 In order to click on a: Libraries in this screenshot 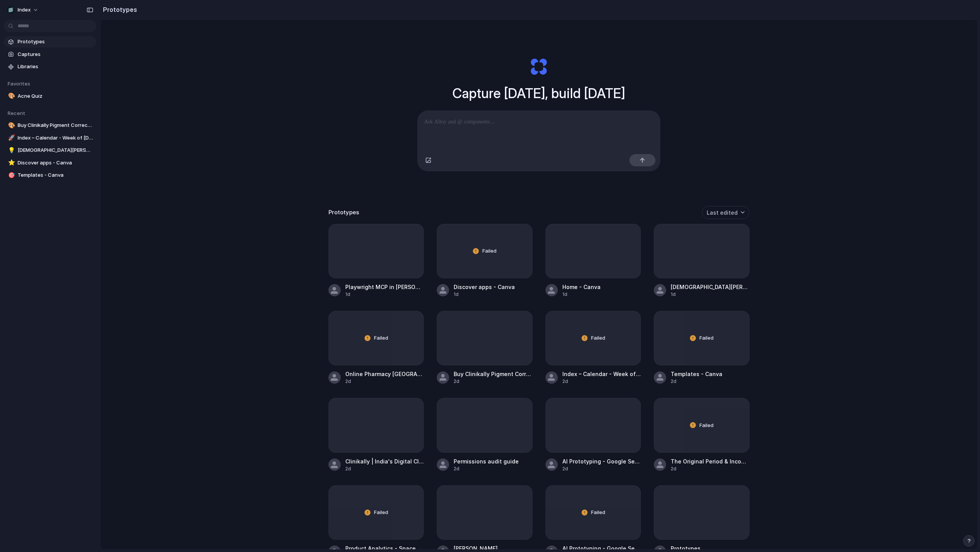, I will do `click(50, 67)`.